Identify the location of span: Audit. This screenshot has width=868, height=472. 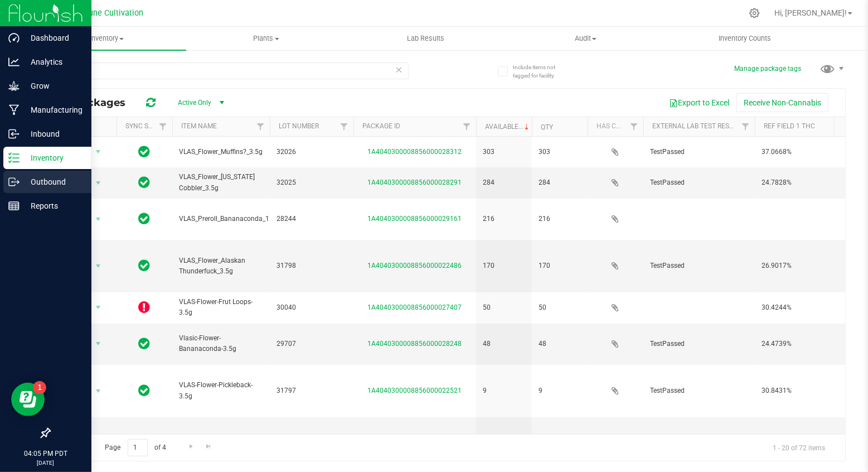
(585, 38).